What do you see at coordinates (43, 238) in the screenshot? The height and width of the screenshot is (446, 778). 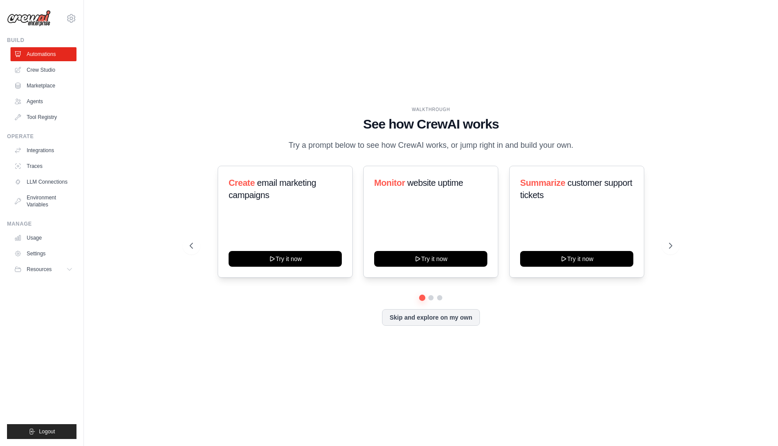 I see `a: Usage` at bounding box center [43, 238].